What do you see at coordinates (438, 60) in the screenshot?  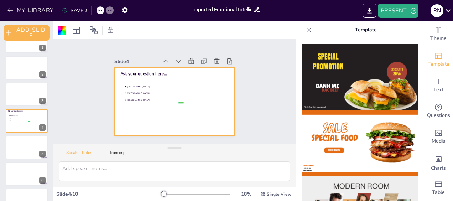 I see `div: Add ready made slides` at bounding box center [438, 60].